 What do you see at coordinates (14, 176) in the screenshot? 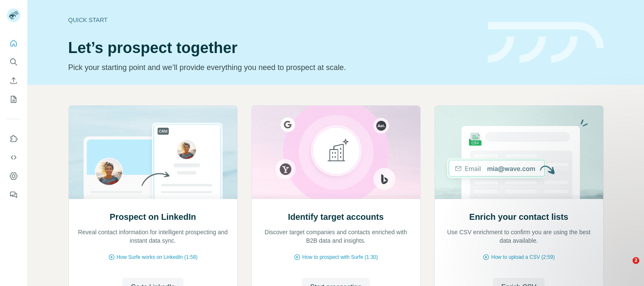
I see `button: Dashboard` at bounding box center [14, 176].